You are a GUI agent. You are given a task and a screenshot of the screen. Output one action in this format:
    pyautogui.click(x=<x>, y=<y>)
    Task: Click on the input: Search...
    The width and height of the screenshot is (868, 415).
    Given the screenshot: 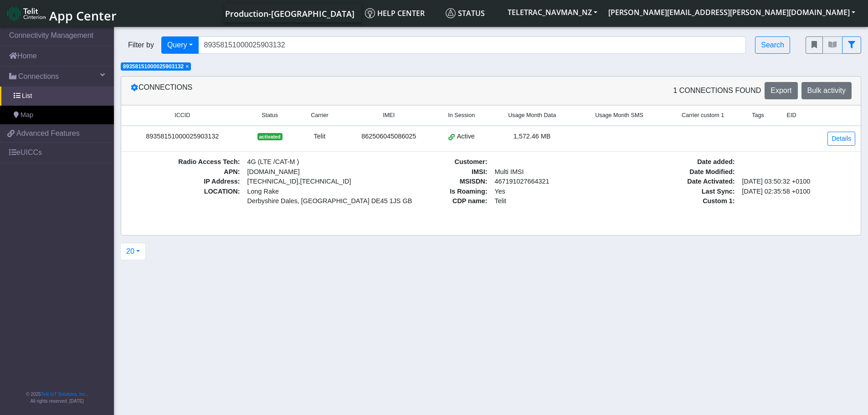 What is the action you would take?
    pyautogui.click(x=472, y=45)
    